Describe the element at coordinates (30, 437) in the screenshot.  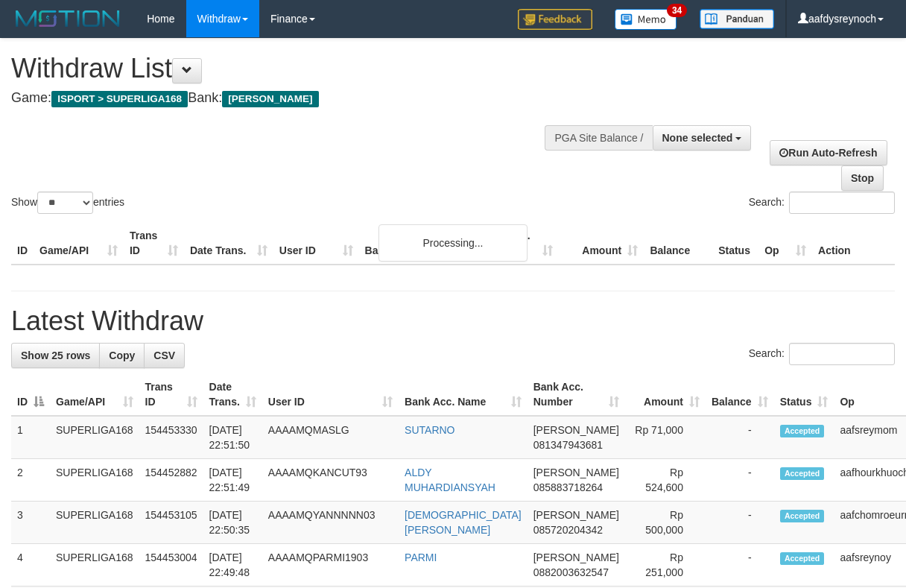
I see `td: 1` at that location.